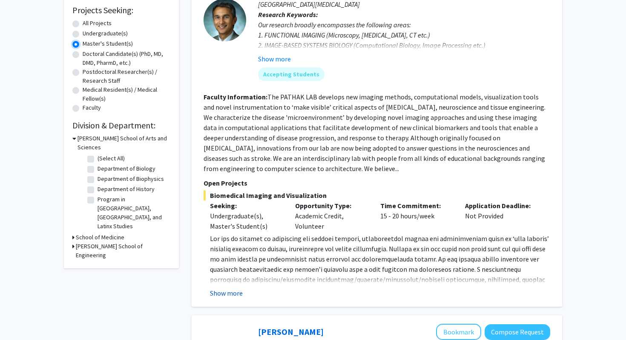 The image size is (626, 340). I want to click on label: Department of History, so click(126, 189).